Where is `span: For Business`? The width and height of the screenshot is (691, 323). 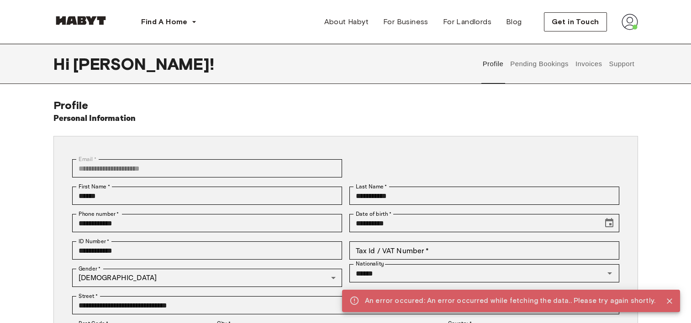
span: For Business is located at coordinates (405, 22).